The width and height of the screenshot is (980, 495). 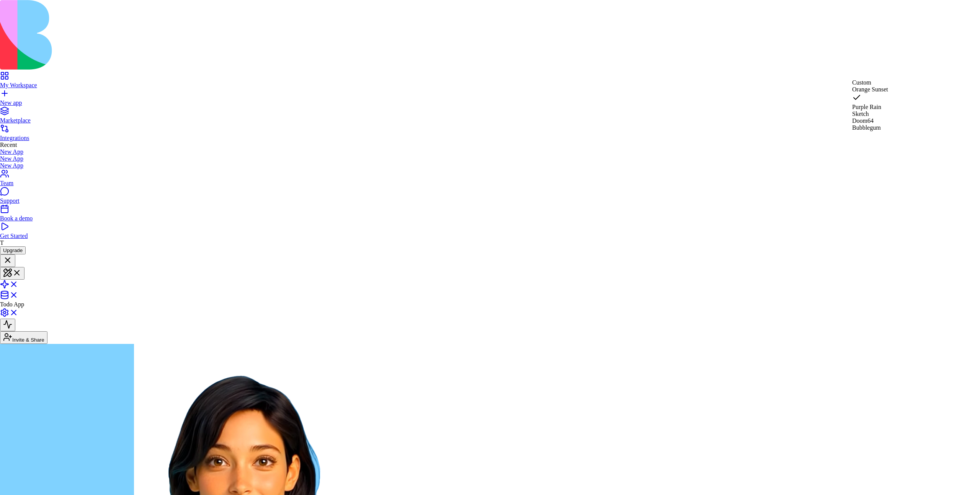 What do you see at coordinates (860, 114) in the screenshot?
I see `span: Sketch` at bounding box center [860, 114].